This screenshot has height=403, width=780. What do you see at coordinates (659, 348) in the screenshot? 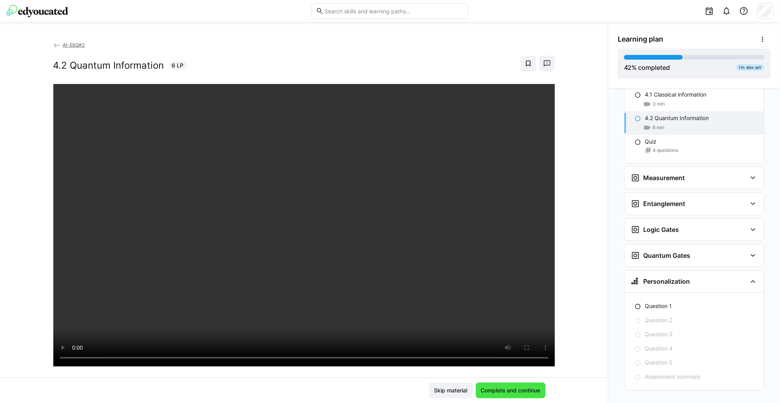
I see `p: Question 4` at bounding box center [659, 348].